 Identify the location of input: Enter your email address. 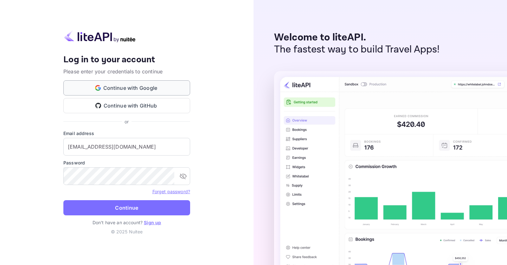
(127, 147).